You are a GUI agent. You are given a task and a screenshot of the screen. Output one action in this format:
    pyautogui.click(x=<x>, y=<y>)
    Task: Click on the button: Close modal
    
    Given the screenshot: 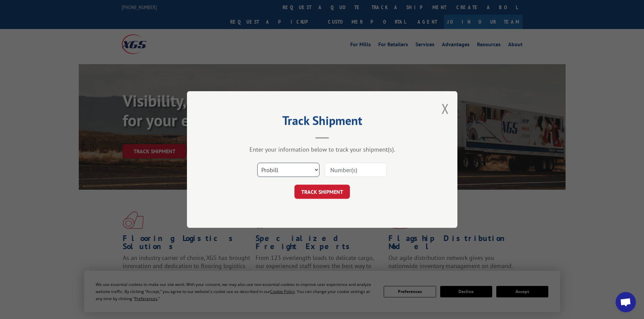 What is the action you would take?
    pyautogui.click(x=445, y=108)
    